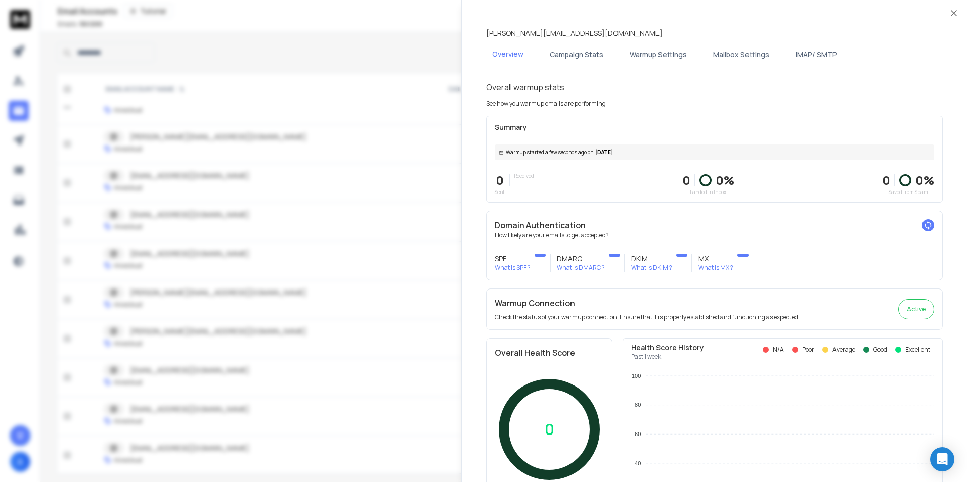  I want to click on tspan: 40, so click(638, 464).